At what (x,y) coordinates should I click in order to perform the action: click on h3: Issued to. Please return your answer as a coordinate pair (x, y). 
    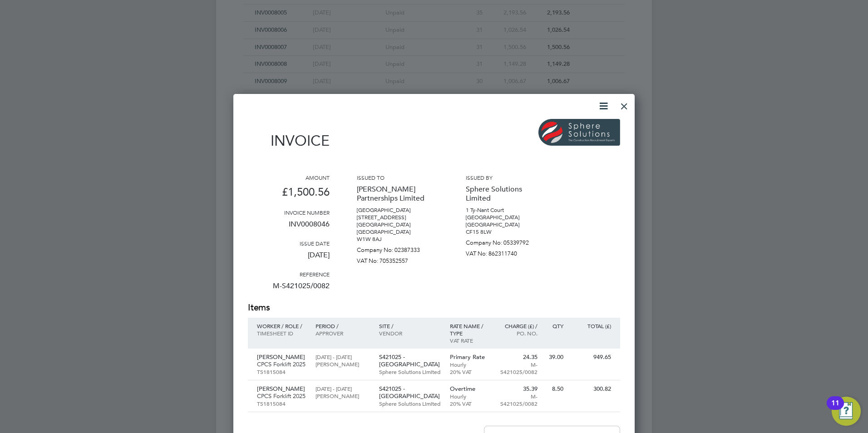
    Looking at the image, I should click on (398, 177).